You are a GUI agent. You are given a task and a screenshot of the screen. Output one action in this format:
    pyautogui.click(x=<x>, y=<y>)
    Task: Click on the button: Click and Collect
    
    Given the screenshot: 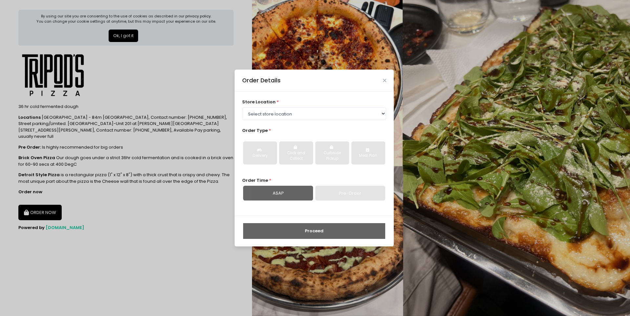 What is the action you would take?
    pyautogui.click(x=296, y=153)
    